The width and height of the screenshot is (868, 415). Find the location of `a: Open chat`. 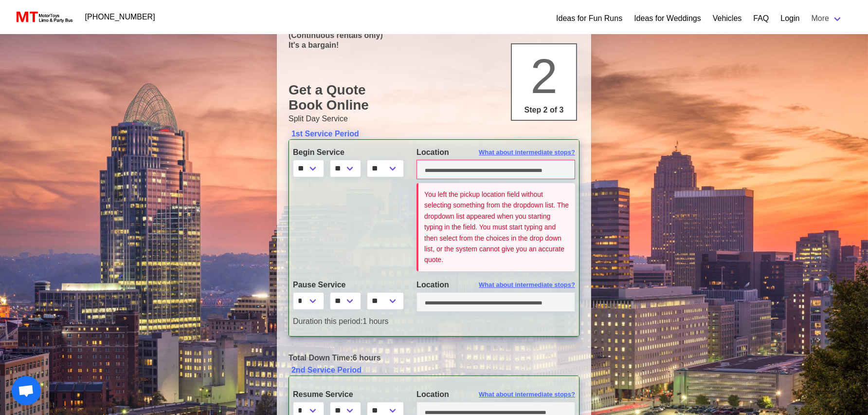

a: Open chat is located at coordinates (27, 390).